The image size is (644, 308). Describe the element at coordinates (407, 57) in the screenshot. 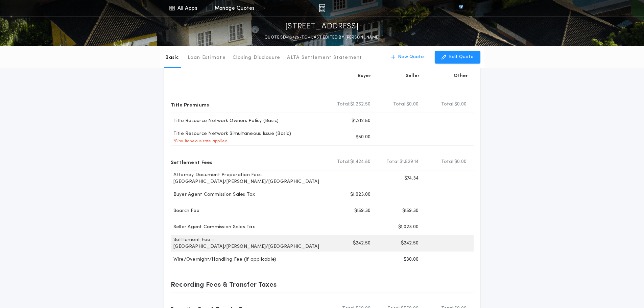

I see `button: New Quote` at that location.